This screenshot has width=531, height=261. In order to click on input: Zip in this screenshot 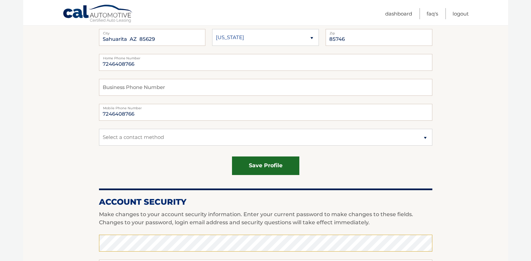, I will do `click(379, 37)`.